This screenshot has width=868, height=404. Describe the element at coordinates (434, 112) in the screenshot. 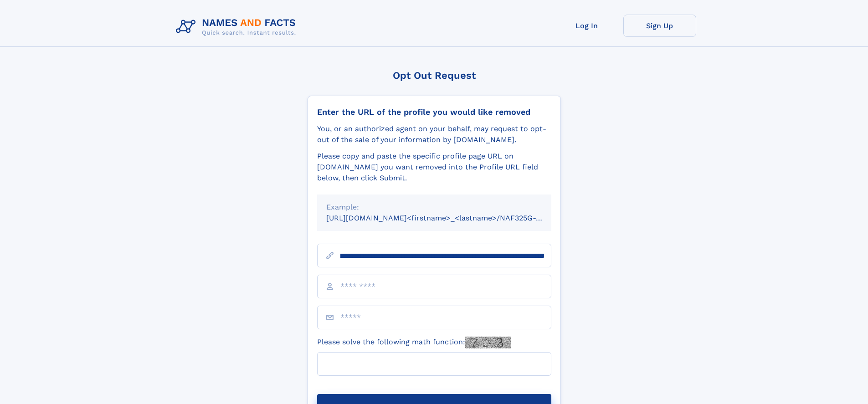

I see `div: Enter the URL of the profile you would like removed` at that location.